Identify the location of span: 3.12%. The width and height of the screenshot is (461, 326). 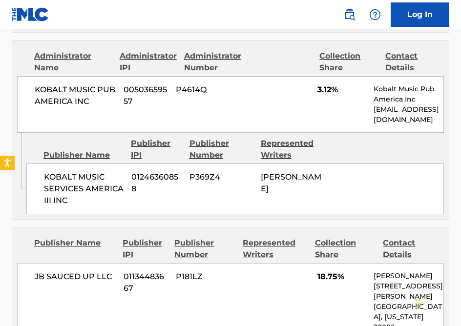
(342, 90).